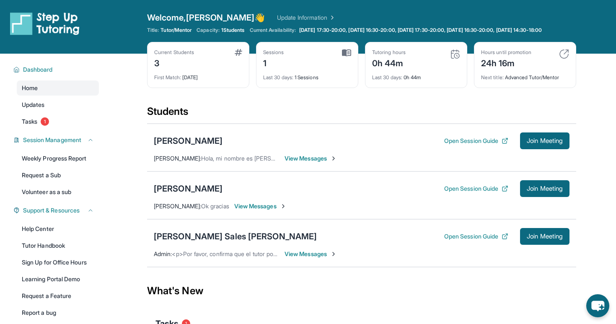 Image resolution: width=616 pixels, height=324 pixels. Describe the element at coordinates (273, 62) in the screenshot. I see `div: 1` at that location.